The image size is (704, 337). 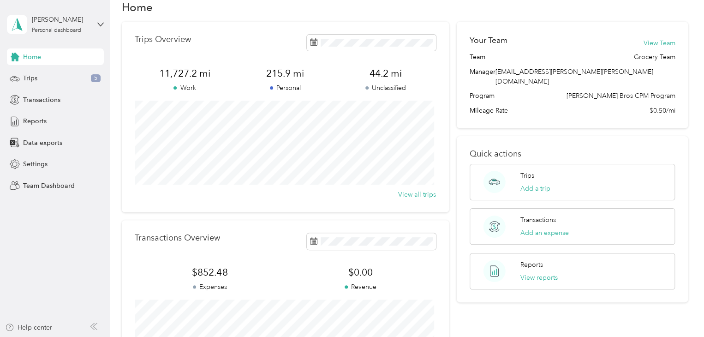 What do you see at coordinates (535, 188) in the screenshot?
I see `button: Add a trip` at bounding box center [535, 188].